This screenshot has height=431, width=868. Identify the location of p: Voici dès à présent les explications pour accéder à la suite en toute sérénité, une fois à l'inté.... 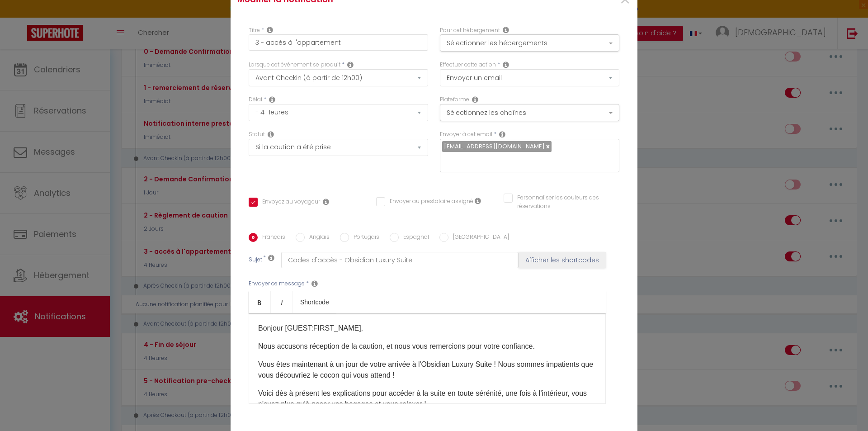
(427, 399).